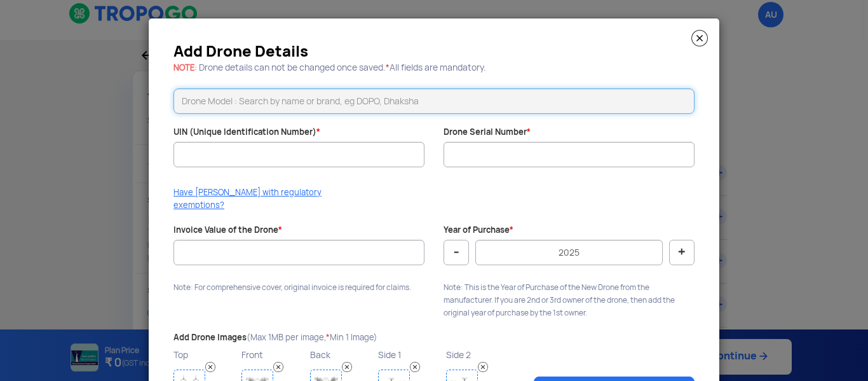  What do you see at coordinates (434, 51) in the screenshot?
I see `h3: Add Drone Details` at bounding box center [434, 51].